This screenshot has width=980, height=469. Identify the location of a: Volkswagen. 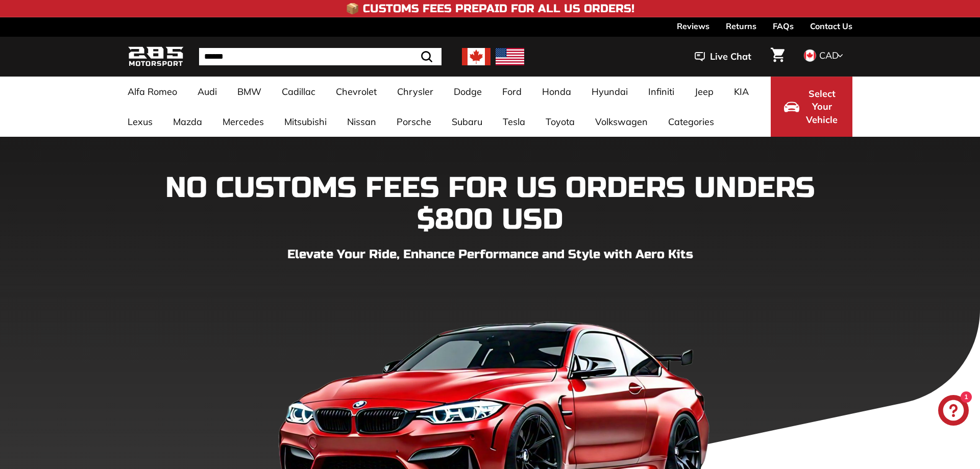
(621, 122).